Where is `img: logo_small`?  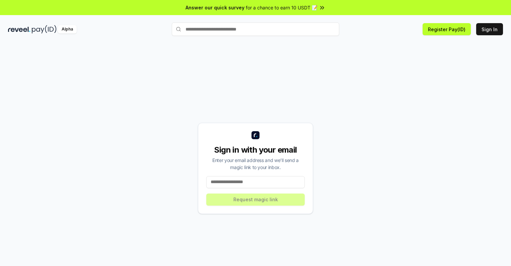
img: logo_small is located at coordinates (255, 135).